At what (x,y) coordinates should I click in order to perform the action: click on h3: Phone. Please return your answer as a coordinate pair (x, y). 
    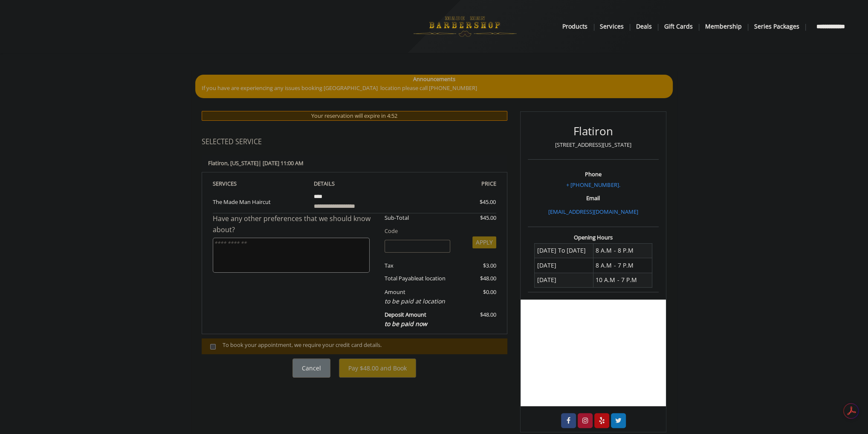
    Looking at the image, I should click on (593, 174).